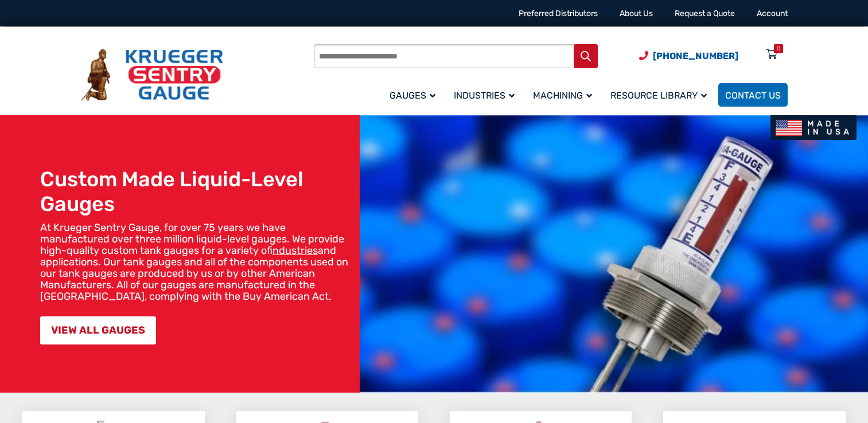  Describe the element at coordinates (197, 262) in the screenshot. I see `p: At Krueger Sentry Gauge, for over 75 years we have manufactured over three million liquid-level g...` at that location.